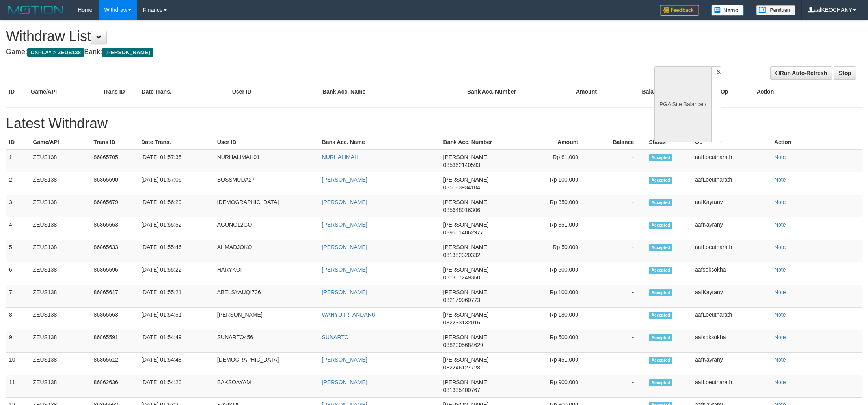 The width and height of the screenshot is (868, 405). What do you see at coordinates (617, 142) in the screenshot?
I see `th: Balance` at bounding box center [617, 142].